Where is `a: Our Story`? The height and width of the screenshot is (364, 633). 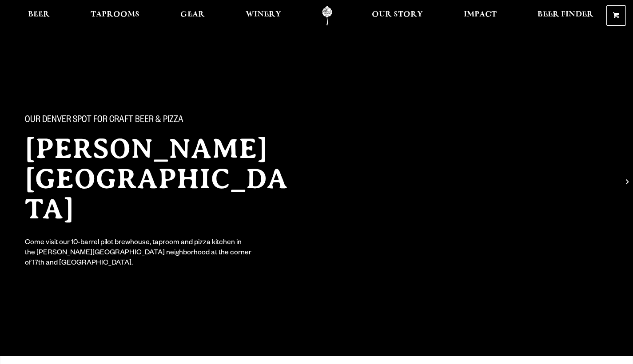 a: Our Story is located at coordinates (397, 15).